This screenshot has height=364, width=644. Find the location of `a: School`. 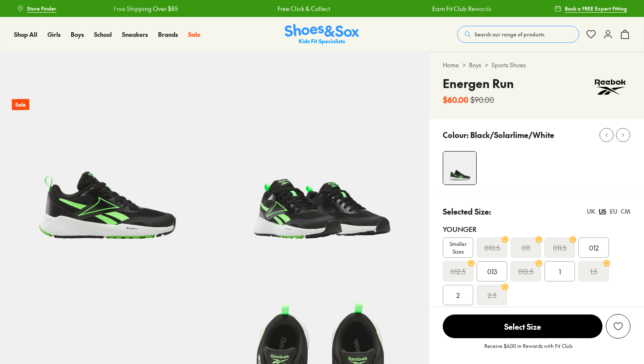

a: School is located at coordinates (103, 34).